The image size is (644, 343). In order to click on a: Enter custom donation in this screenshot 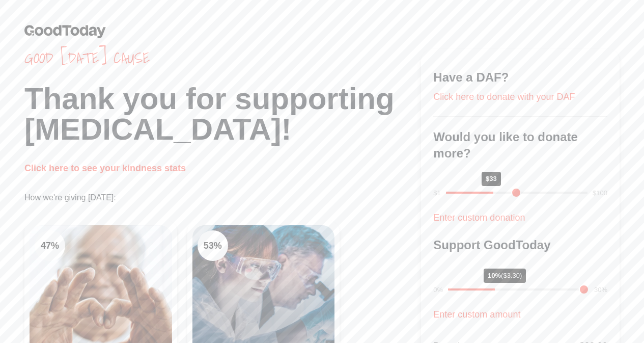, I will do `click(479, 217)`.